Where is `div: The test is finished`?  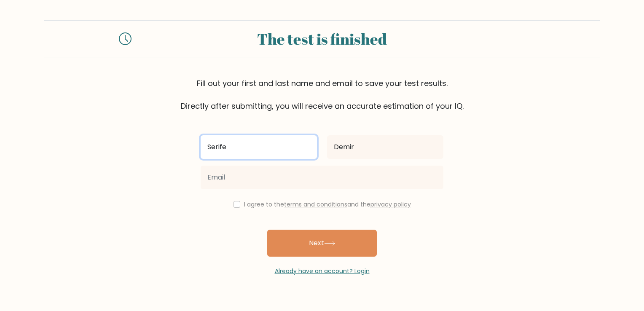
div: The test is finished is located at coordinates (322, 39).